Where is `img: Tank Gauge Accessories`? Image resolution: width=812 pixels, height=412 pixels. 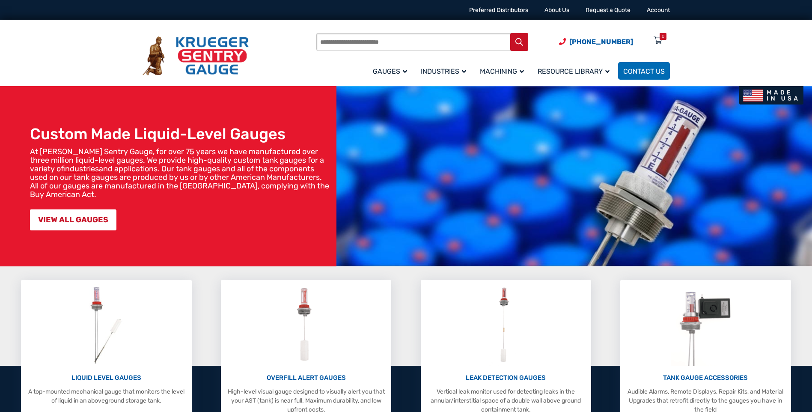
img: Tank Gauge Accessories is located at coordinates (705, 325).